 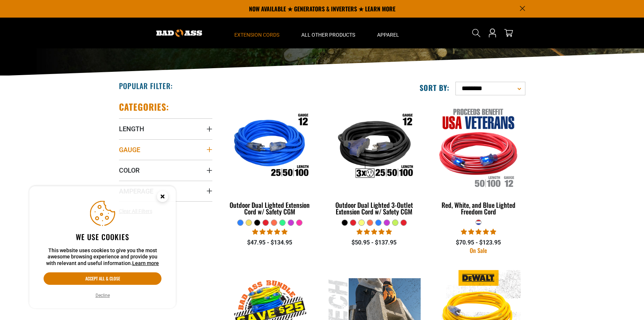 What do you see at coordinates (270, 208) in the screenshot?
I see `div: Outdoor Dual Lighted Extension Cord w/ Safety CGM` at bounding box center [270, 208].